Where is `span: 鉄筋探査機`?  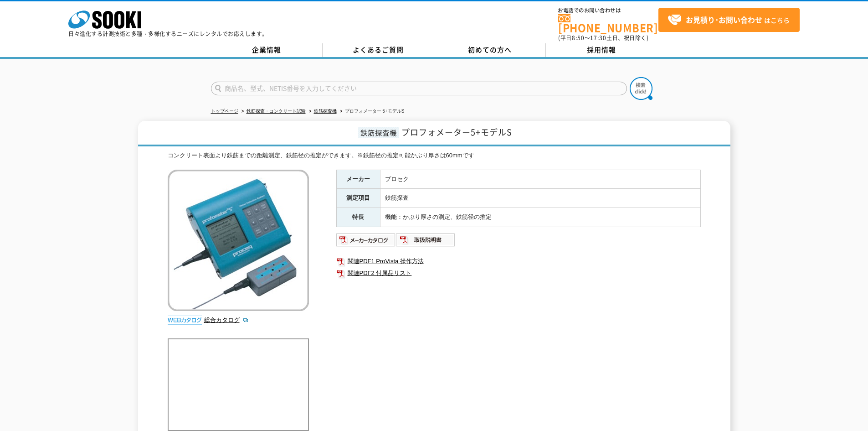 span: 鉄筋探査機 is located at coordinates (378, 132).